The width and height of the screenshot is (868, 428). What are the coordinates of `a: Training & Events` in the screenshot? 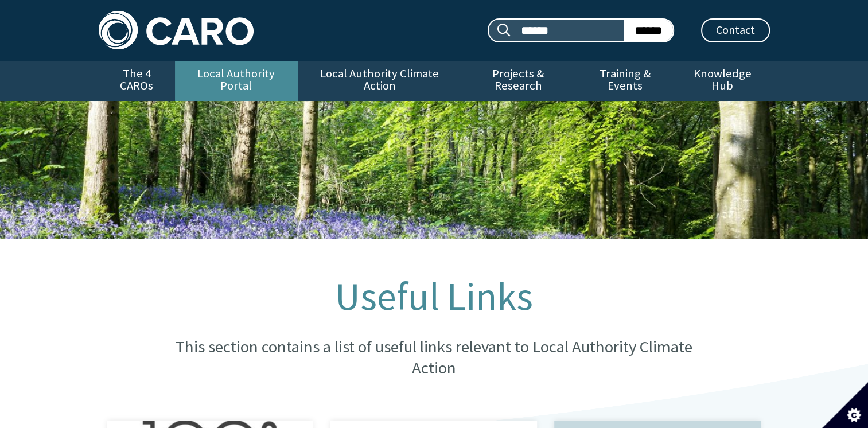 It's located at (625, 81).